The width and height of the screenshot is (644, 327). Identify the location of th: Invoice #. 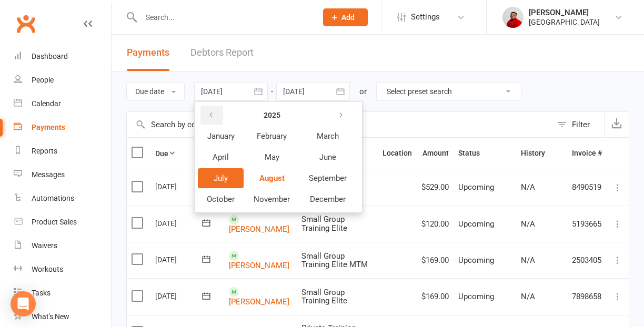
(587, 153).